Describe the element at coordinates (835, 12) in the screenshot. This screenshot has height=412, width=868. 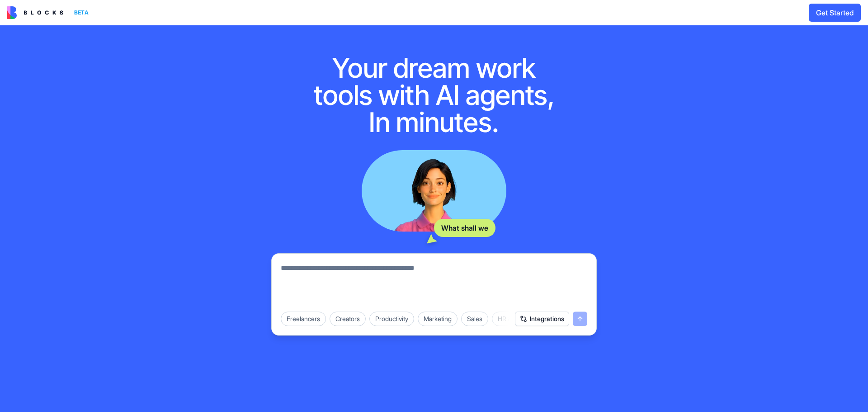
I see `button: Get Started` at that location.